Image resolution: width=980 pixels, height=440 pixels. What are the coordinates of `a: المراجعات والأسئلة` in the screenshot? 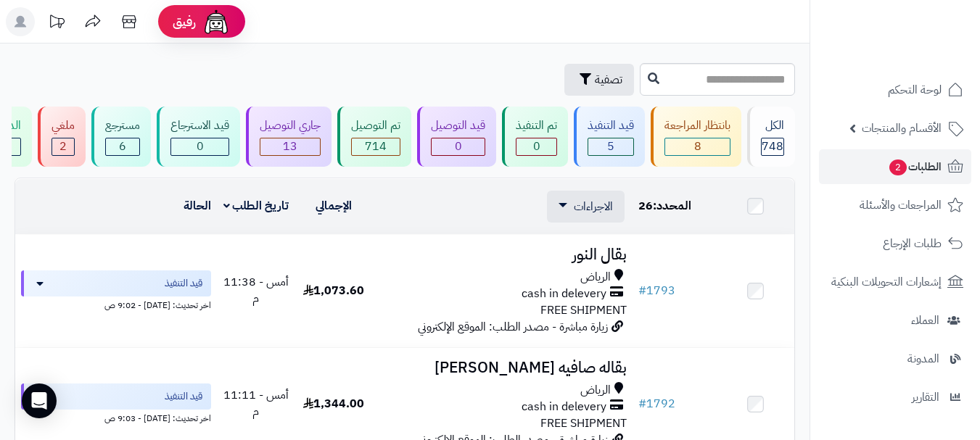 It's located at (895, 206).